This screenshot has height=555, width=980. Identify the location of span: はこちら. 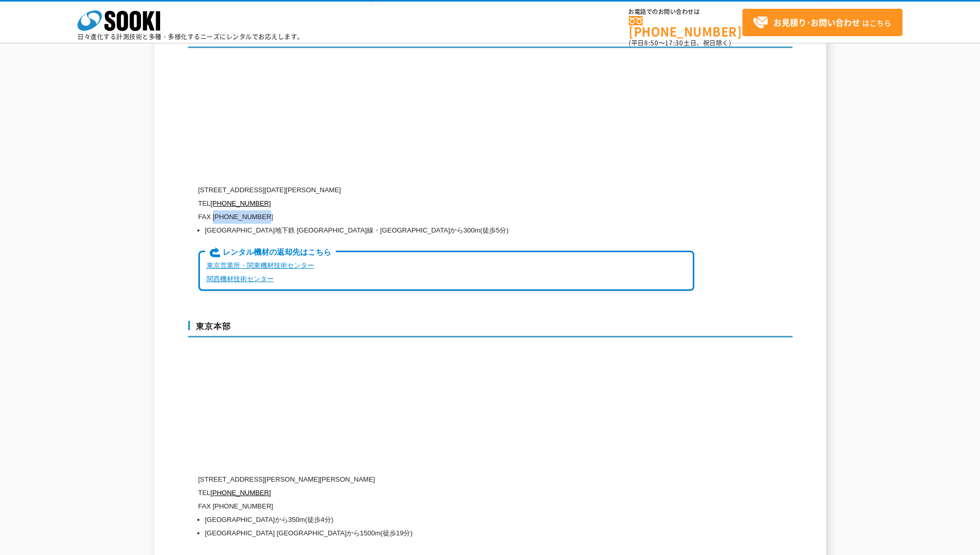
(822, 23).